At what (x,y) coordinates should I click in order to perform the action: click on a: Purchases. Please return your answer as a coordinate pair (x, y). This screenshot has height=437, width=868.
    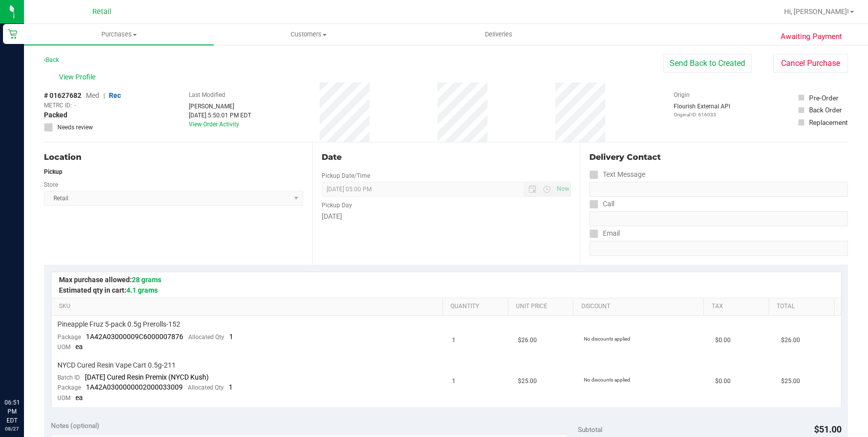
    Looking at the image, I should click on (119, 34).